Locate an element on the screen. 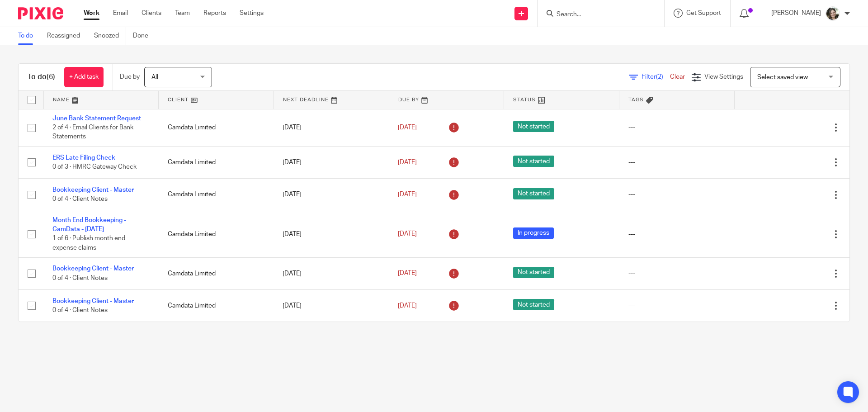  a: Reassigned is located at coordinates (67, 36).